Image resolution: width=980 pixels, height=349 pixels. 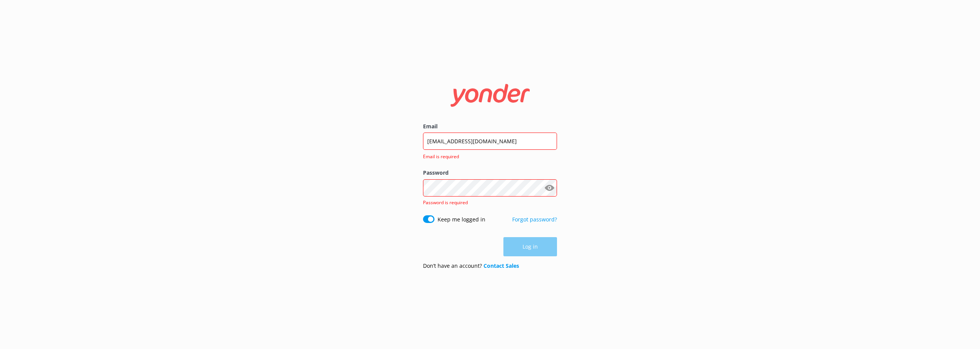 What do you see at coordinates (461, 219) in the screenshot?
I see `label: Keep me logged in` at bounding box center [461, 219].